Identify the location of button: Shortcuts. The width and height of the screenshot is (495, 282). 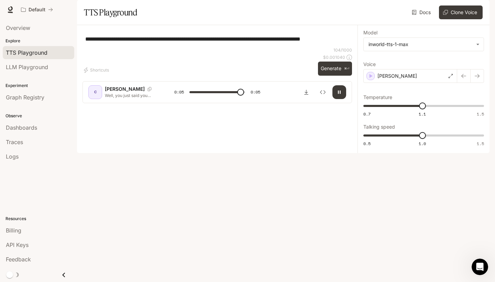
(97, 70).